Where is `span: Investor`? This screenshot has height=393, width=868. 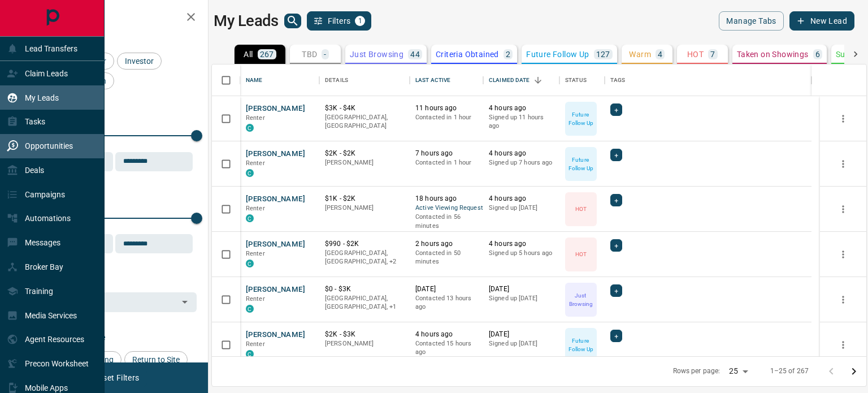 span: Investor is located at coordinates (139, 61).